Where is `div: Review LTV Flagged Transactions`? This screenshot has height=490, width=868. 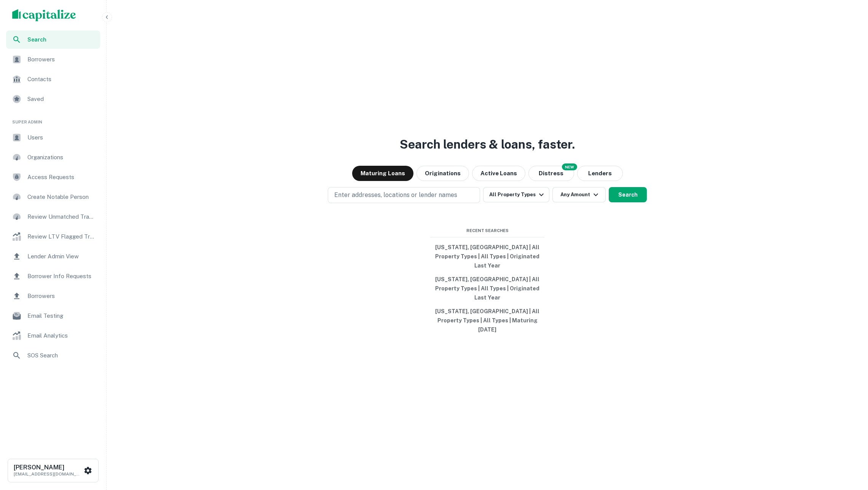
div: Review LTV Flagged Transactions is located at coordinates (53, 237).